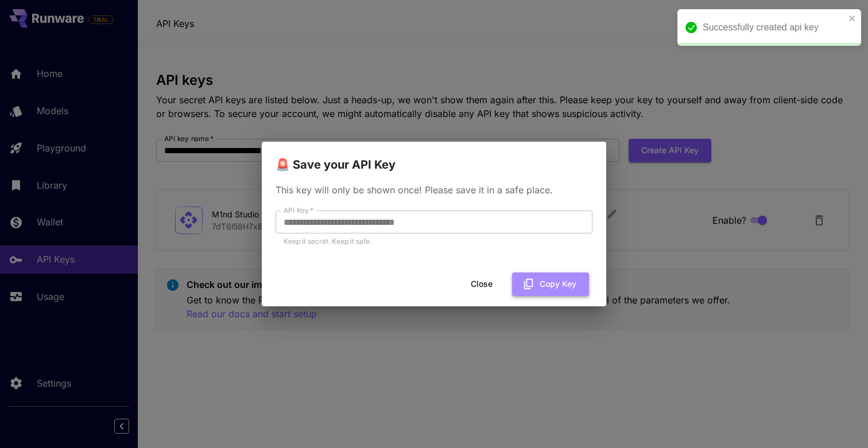  What do you see at coordinates (550, 284) in the screenshot?
I see `button: Copy Key` at bounding box center [550, 284].